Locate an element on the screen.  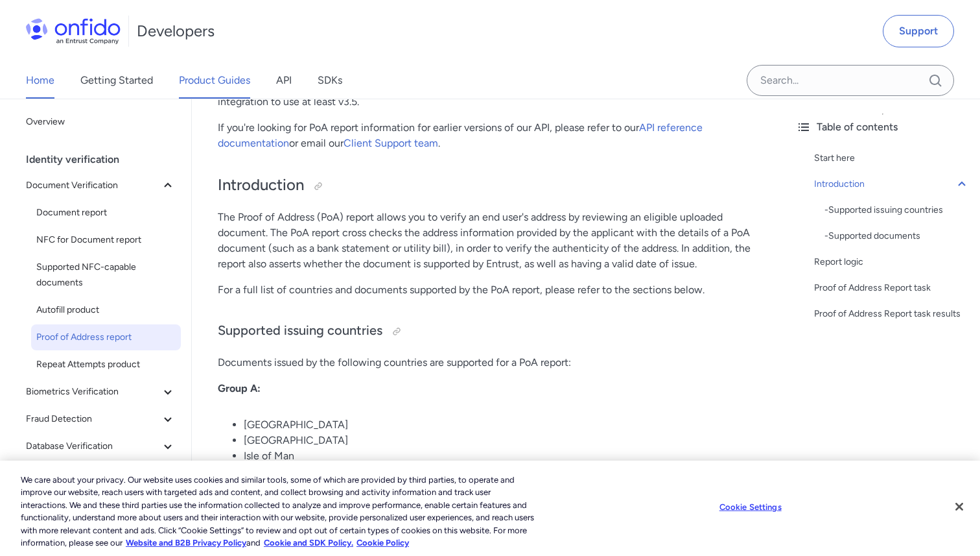
a: NFC for Document report is located at coordinates (105, 240).